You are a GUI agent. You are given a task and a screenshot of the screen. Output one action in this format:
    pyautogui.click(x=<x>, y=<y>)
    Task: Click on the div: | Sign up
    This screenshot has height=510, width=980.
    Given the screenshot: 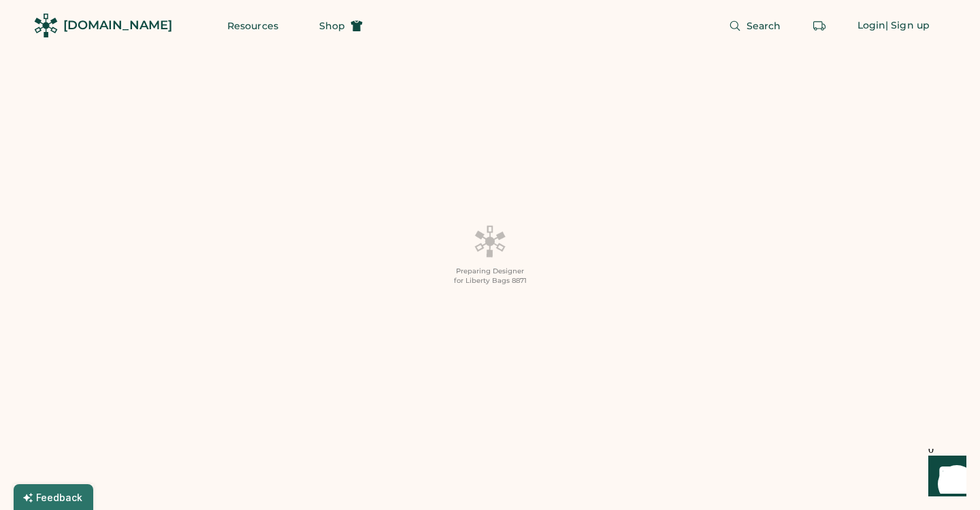 What is the action you would take?
    pyautogui.click(x=908, y=26)
    